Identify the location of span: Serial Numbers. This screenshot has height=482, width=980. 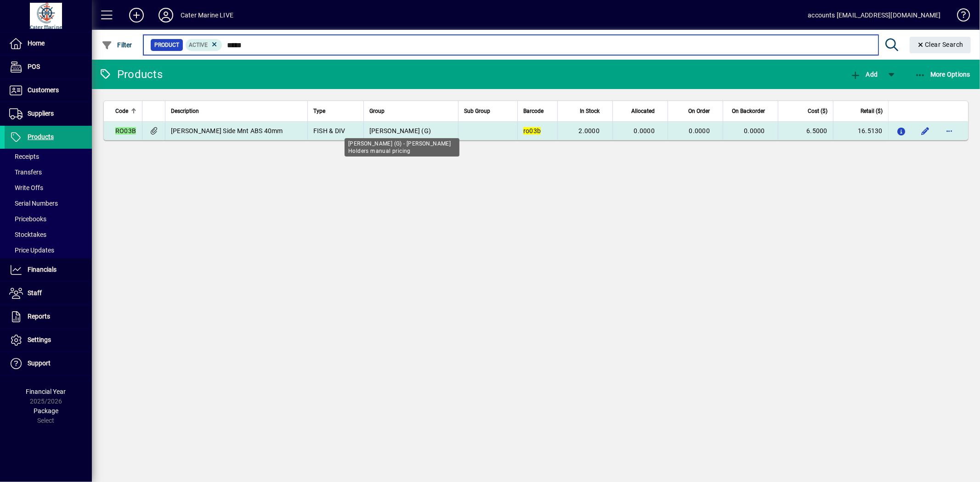
(34, 204).